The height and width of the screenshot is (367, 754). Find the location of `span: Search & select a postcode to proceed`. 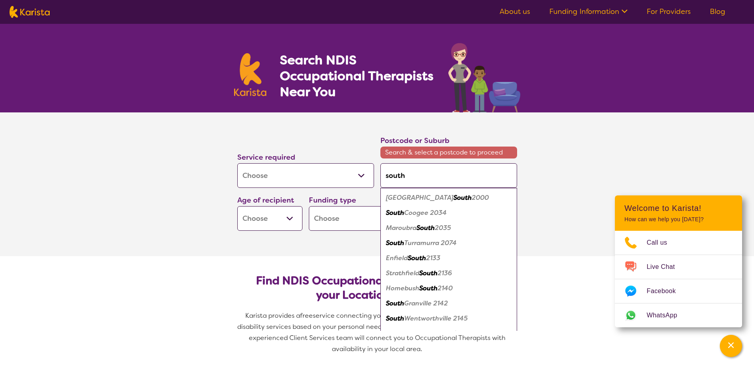

span: Search & select a postcode to proceed is located at coordinates (449, 153).